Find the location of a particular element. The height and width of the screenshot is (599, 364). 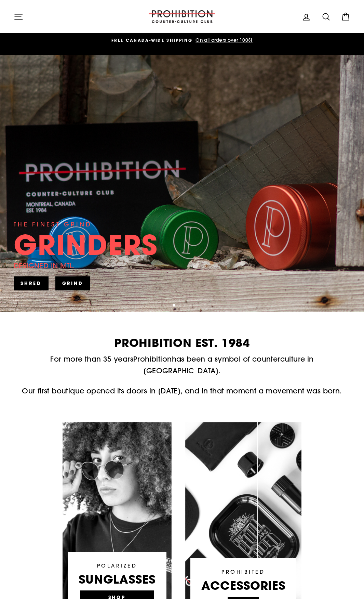

a: GRIND is located at coordinates (73, 284).